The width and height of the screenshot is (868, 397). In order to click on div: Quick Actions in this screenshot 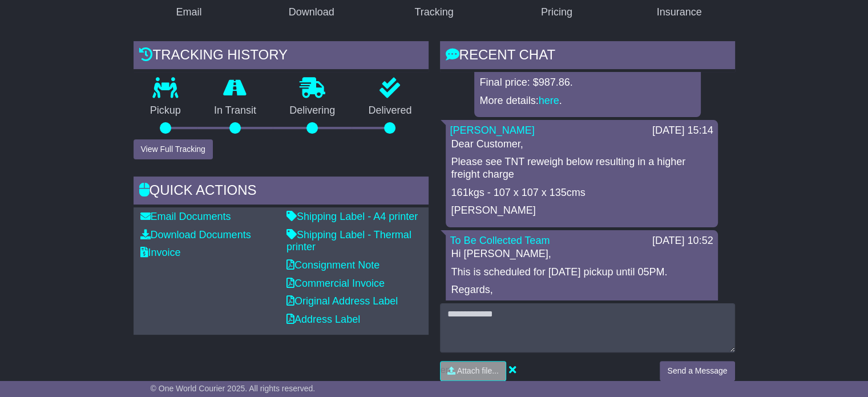, I will do `click(281, 192)`.